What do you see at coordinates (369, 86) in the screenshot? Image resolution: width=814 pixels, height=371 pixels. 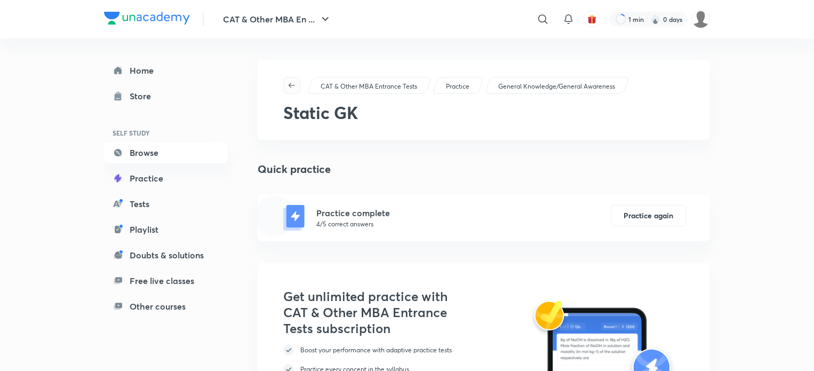 I see `p: CAT & Other MBA Entrance Tests` at bounding box center [369, 86].